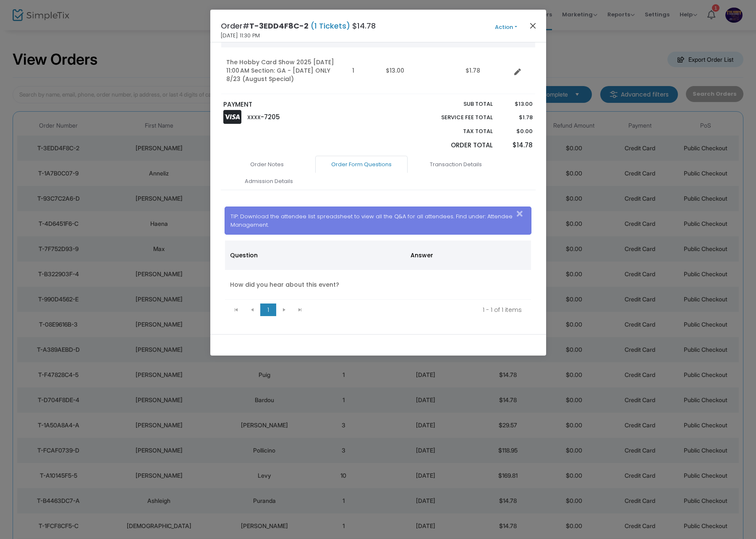 The width and height of the screenshot is (756, 539). What do you see at coordinates (456, 164) in the screenshot?
I see `a: Transaction Details` at bounding box center [456, 164].